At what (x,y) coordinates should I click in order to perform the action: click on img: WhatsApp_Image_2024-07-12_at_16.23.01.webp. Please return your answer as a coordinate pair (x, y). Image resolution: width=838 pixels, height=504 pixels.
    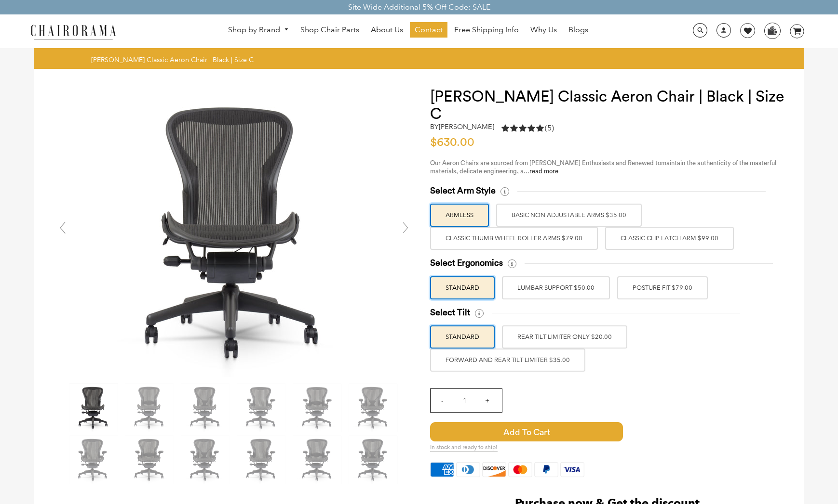
    Looking at the image, I should click on (771, 31).